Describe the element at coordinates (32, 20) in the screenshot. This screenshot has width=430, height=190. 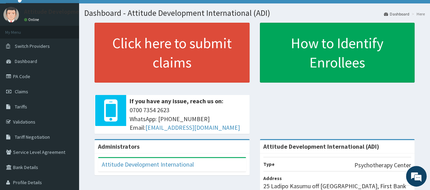
I see `a: Online` at that location.